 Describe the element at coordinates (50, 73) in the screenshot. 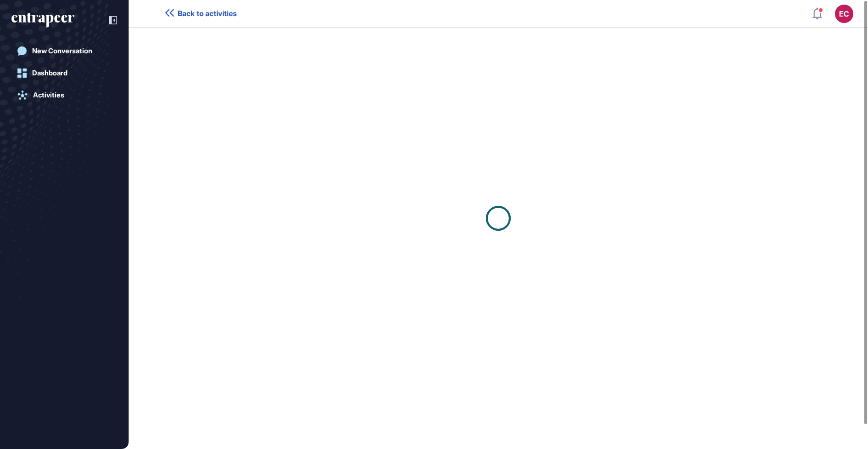

I see `div: Dashboard` at that location.